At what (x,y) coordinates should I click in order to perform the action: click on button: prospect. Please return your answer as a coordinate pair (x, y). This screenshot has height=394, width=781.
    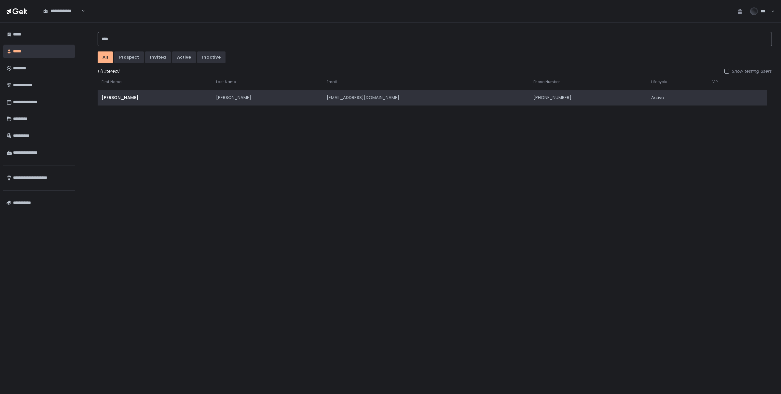
    Looking at the image, I should click on (129, 57).